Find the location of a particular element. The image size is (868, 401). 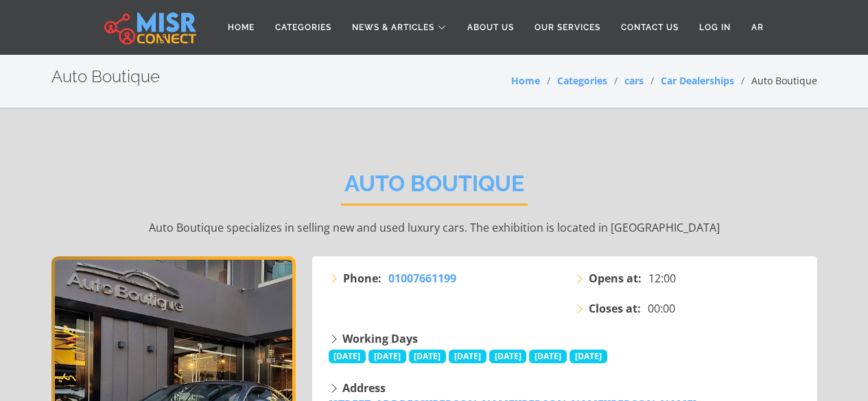

a: About Us is located at coordinates (490, 28).